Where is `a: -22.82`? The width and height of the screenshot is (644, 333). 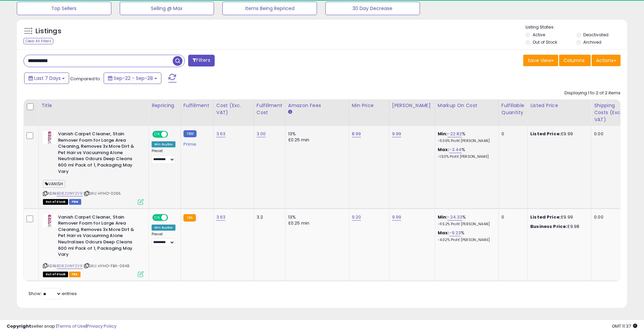
a: -22.82 is located at coordinates (455, 134).